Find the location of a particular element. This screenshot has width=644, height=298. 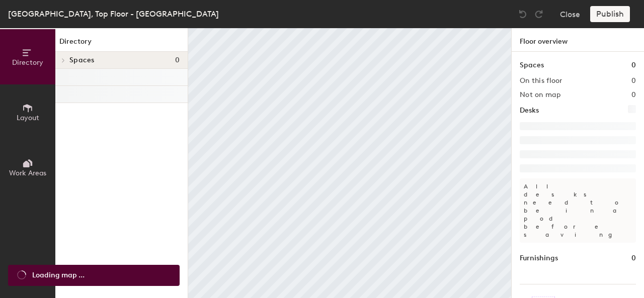

canvas: Map is located at coordinates (349, 163).